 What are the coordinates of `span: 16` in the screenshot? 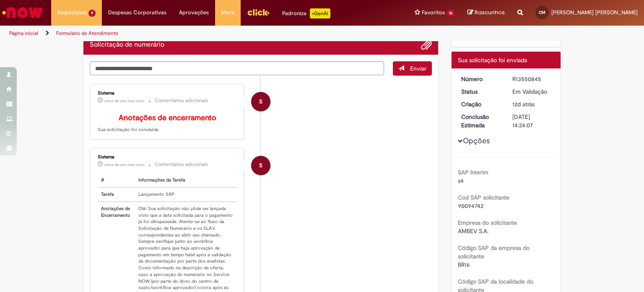 It's located at (451, 13).